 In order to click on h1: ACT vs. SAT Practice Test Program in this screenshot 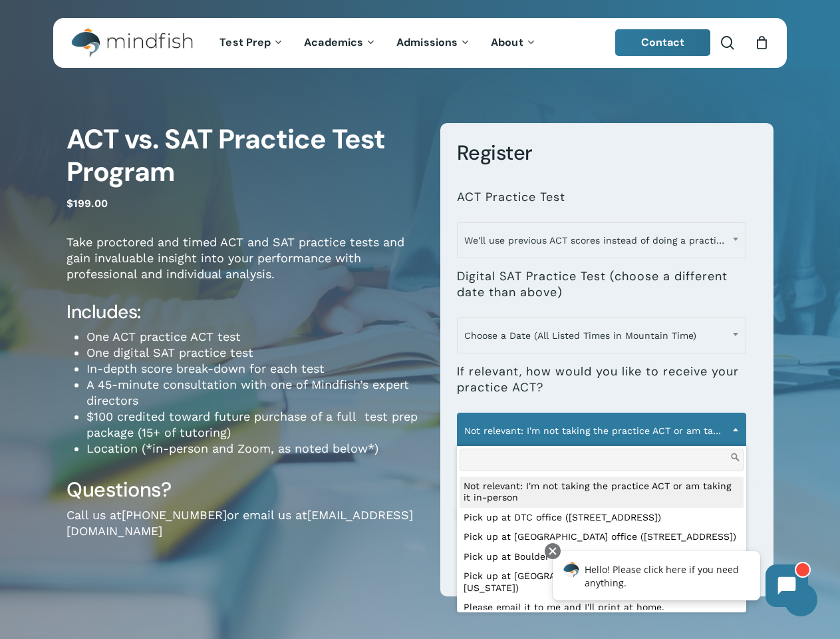, I will do `click(243, 156)`.